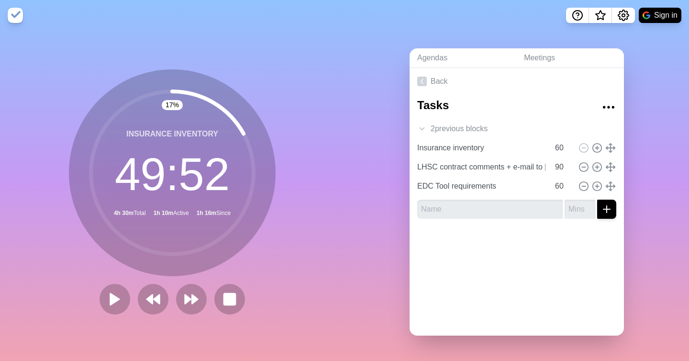  Describe the element at coordinates (624, 15) in the screenshot. I see `button: Settings` at that location.